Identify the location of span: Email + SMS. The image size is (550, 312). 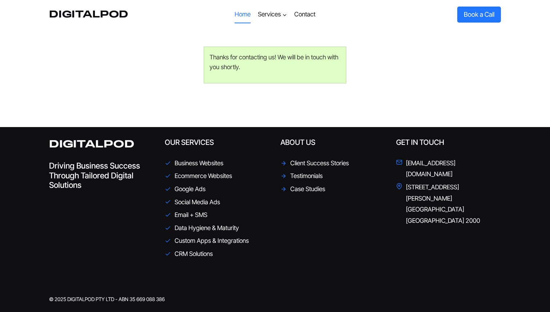
(191, 215).